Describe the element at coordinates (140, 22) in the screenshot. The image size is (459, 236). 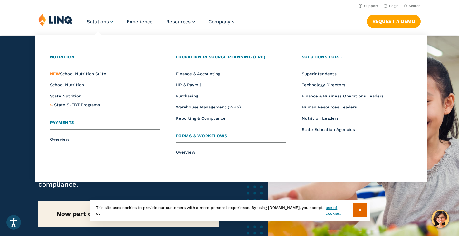
I see `span: Experience` at that location.